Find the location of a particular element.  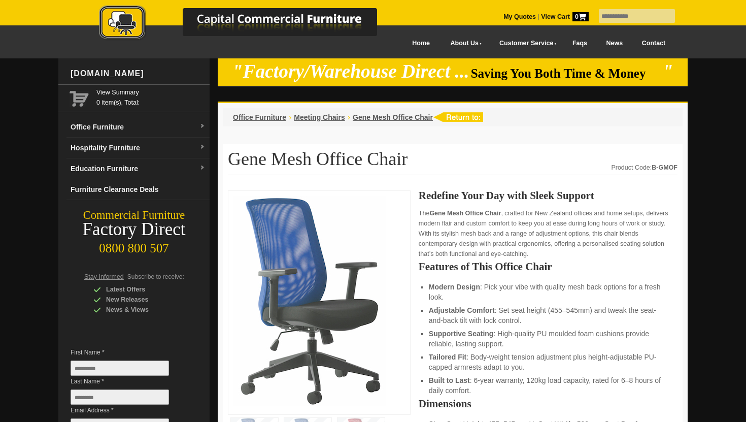

a: Furniture Clearance Deals is located at coordinates (138, 189).